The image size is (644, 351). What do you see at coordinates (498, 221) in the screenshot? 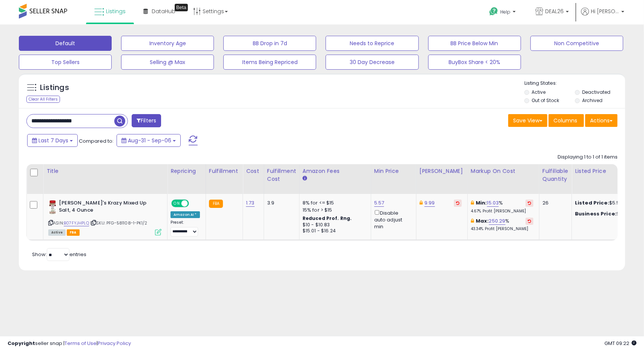
I see `a: 250.29` at bounding box center [498, 221].